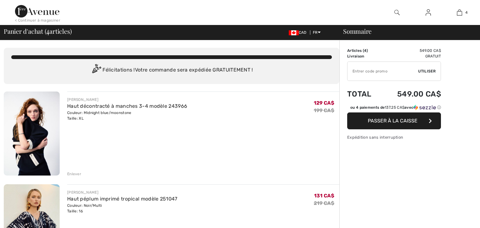 This screenshot has width=480, height=228. Describe the element at coordinates (364, 94) in the screenshot. I see `td: Total` at that location.